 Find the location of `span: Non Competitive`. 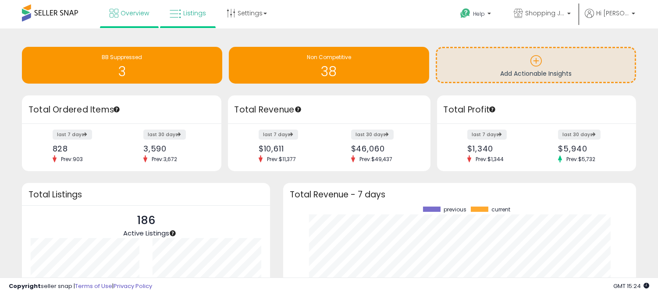

span: Non Competitive is located at coordinates (329, 57).